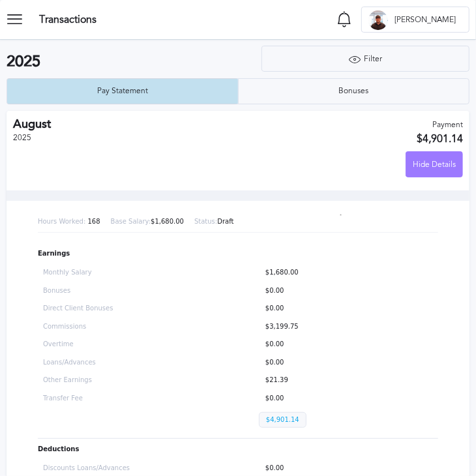 This screenshot has height=476, width=476. I want to click on button: Bonuses, so click(353, 91).